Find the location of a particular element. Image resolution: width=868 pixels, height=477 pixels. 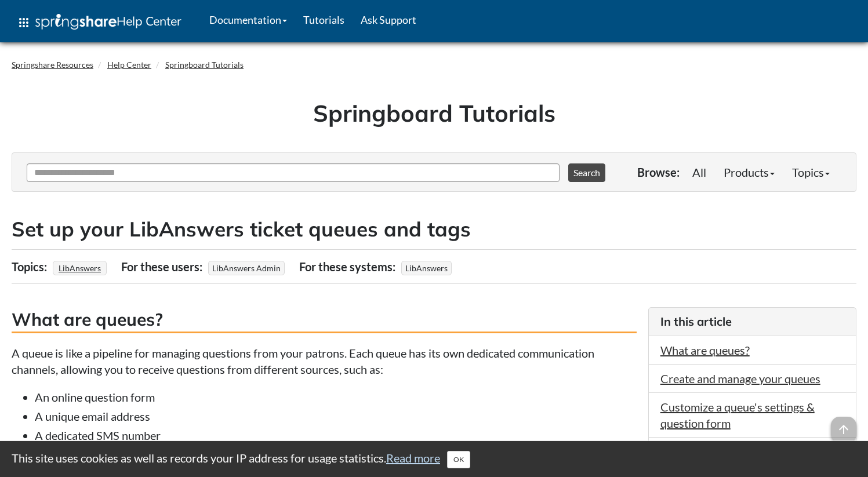

h3: In this article is located at coordinates (752, 322).